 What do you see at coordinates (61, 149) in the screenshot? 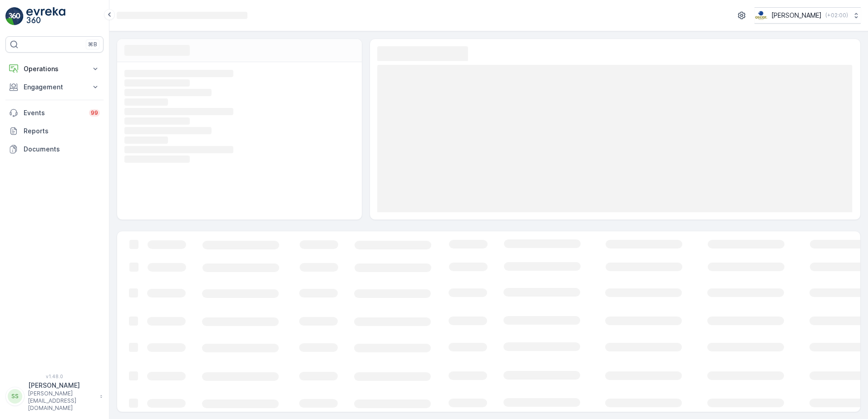
I see `p: Documents` at bounding box center [61, 149].